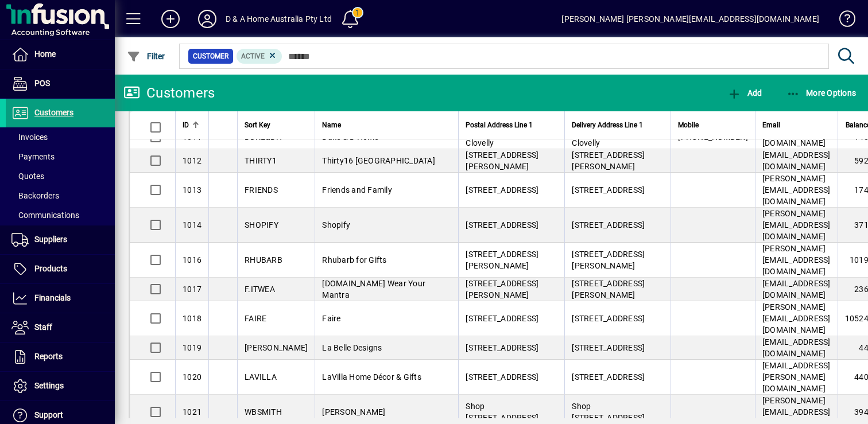  What do you see at coordinates (713, 125) in the screenshot?
I see `div: Mobile` at bounding box center [713, 125].